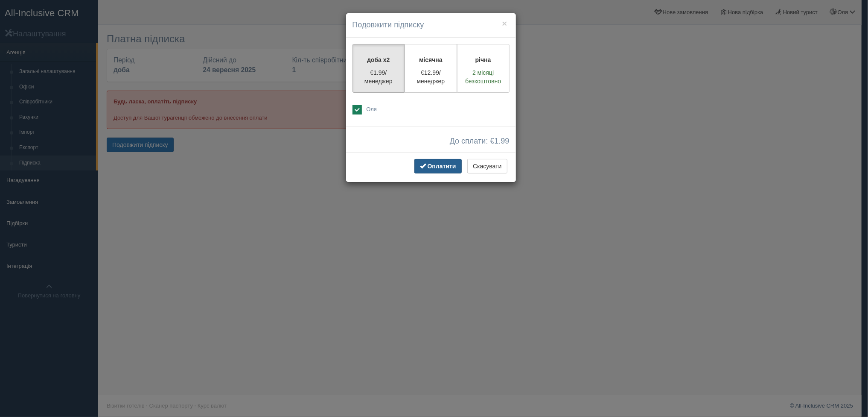  What do you see at coordinates (371, 109) in the screenshot?
I see `span: Оля` at bounding box center [371, 109].